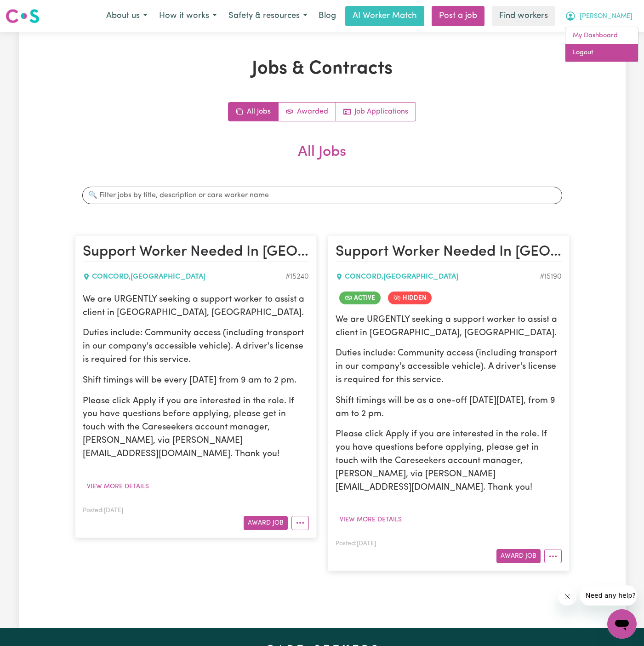  Describe the element at coordinates (602, 36) in the screenshot. I see `a: My Dashboard` at that location.